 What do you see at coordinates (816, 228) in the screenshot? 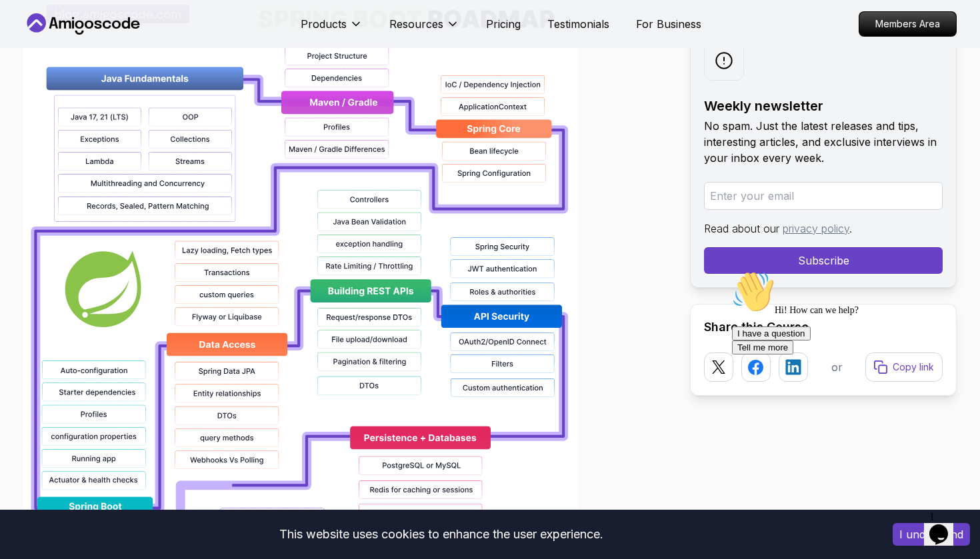
I see `a: privacy policy` at bounding box center [816, 228].